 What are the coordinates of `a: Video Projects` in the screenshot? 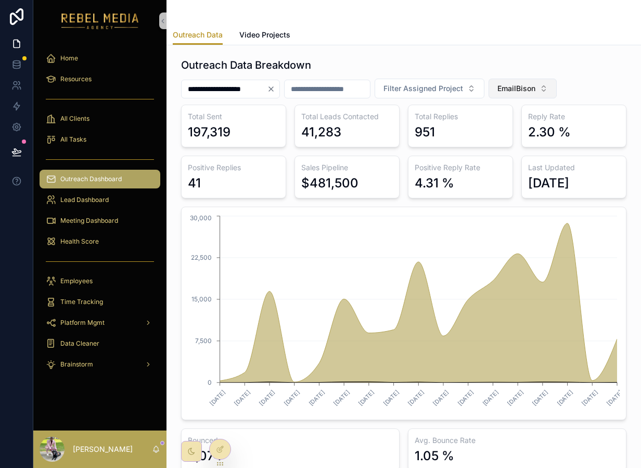 It's located at (265, 36).